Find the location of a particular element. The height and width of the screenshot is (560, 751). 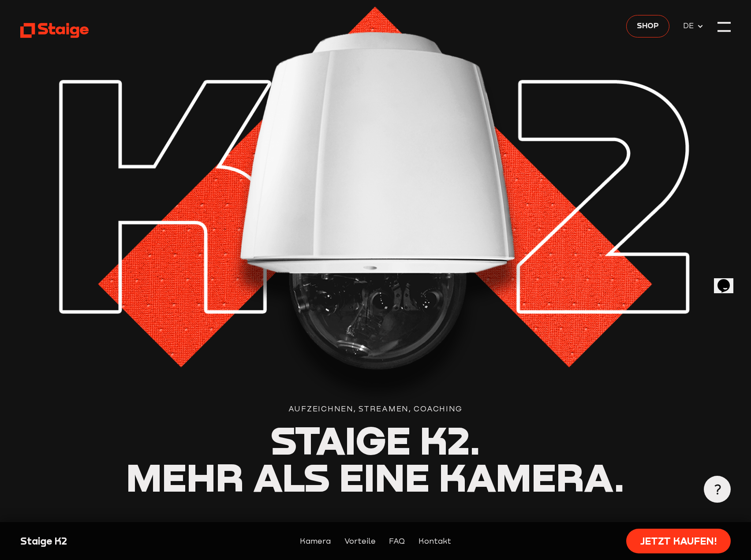

a: Kamera is located at coordinates (316, 541).